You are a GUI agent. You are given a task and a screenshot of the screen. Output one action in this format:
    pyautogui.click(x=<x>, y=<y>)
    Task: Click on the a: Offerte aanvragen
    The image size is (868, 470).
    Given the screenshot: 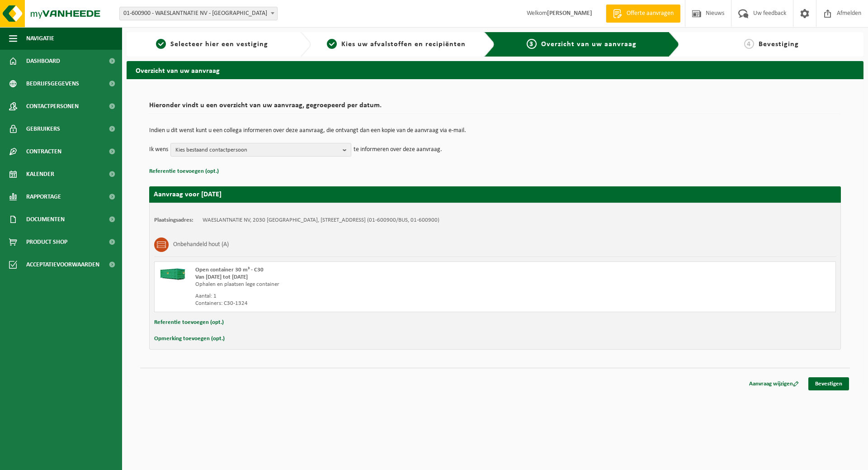 What is the action you would take?
    pyautogui.click(x=642, y=13)
    